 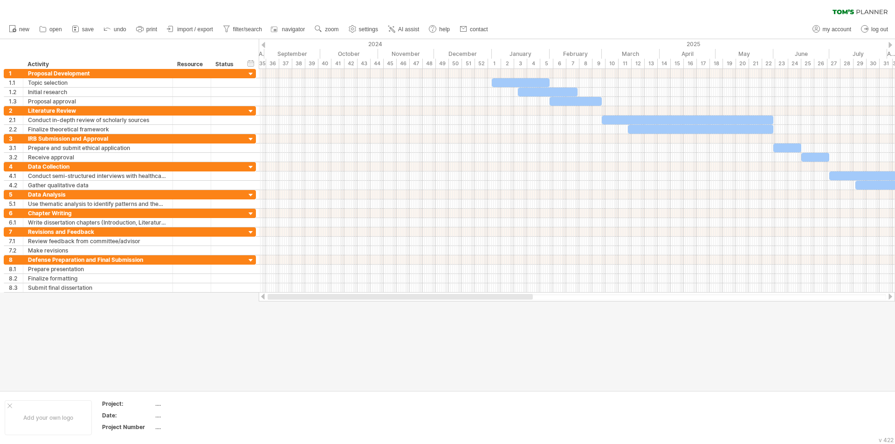 What do you see at coordinates (16, 157) in the screenshot?
I see `div: 3.2` at bounding box center [16, 157].